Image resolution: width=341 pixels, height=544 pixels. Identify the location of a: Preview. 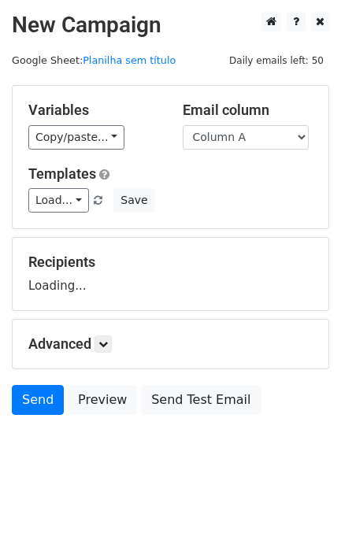
(102, 400).